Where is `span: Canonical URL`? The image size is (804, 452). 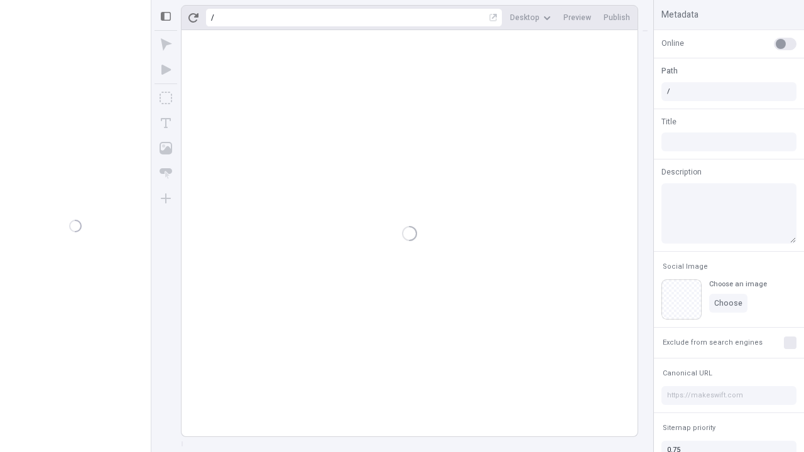 span: Canonical URL is located at coordinates (687, 373).